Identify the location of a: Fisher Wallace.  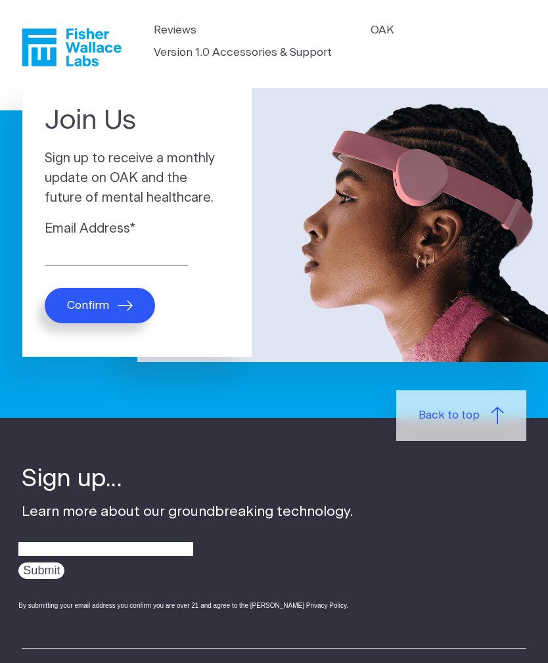
(72, 47).